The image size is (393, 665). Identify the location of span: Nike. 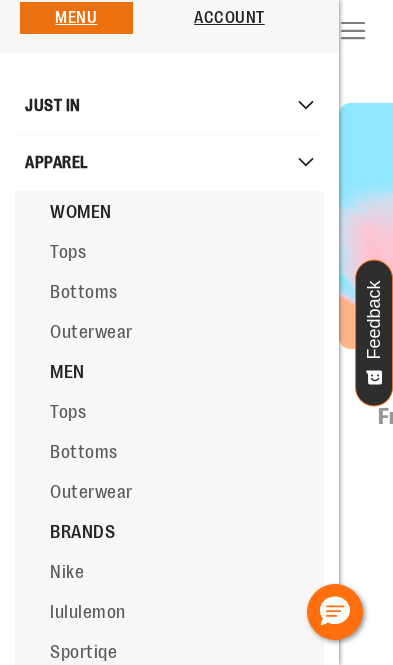
(67, 572).